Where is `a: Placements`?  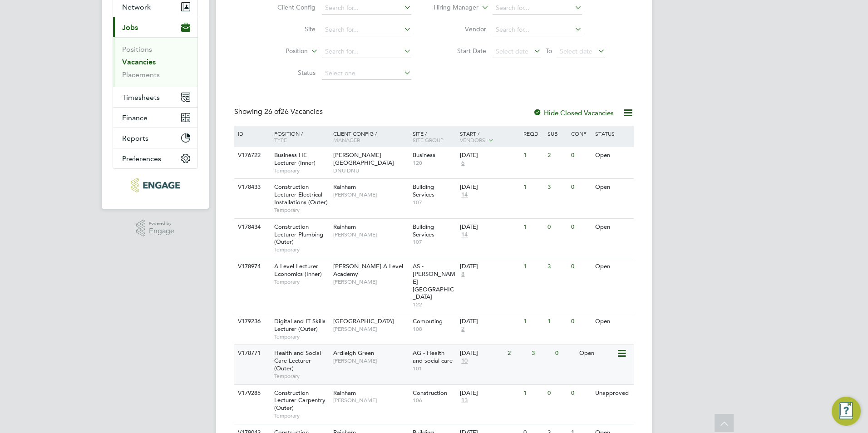 a: Placements is located at coordinates (141, 75).